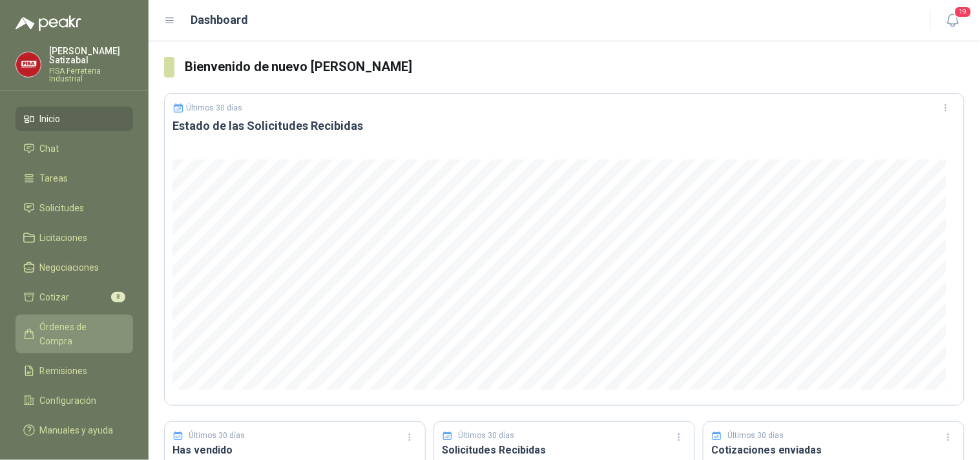  I want to click on button: 19, so click(953, 21).